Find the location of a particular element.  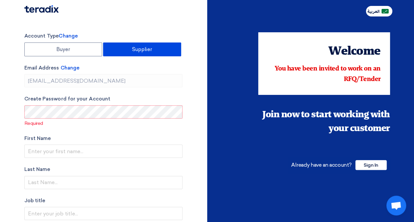

span: Already have an account? is located at coordinates (321, 165).